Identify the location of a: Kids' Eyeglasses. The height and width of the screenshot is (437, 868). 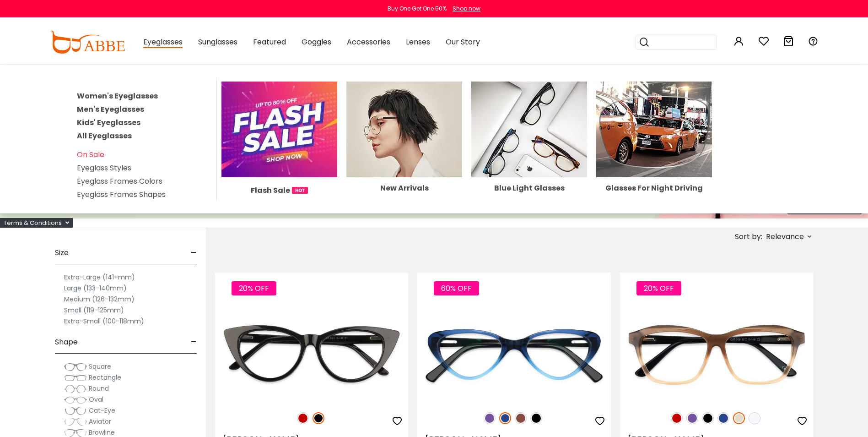
(108, 122).